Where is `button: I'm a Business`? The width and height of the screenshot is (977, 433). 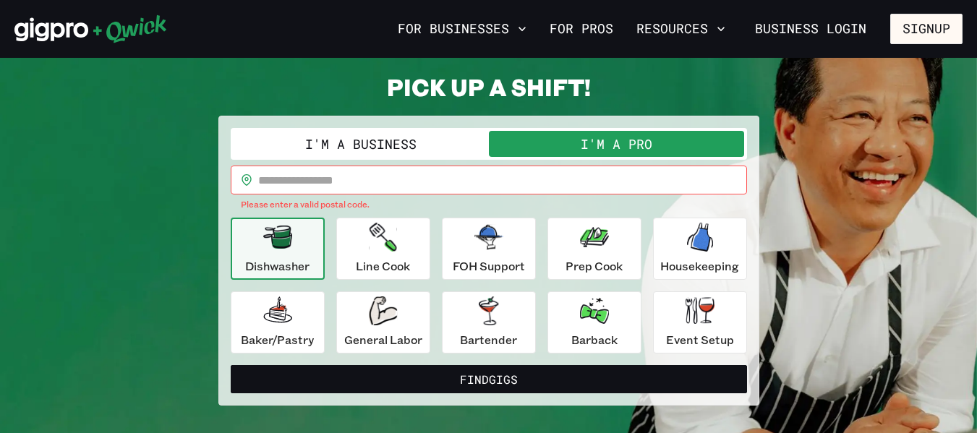
button: I'm a Business is located at coordinates (361, 144).